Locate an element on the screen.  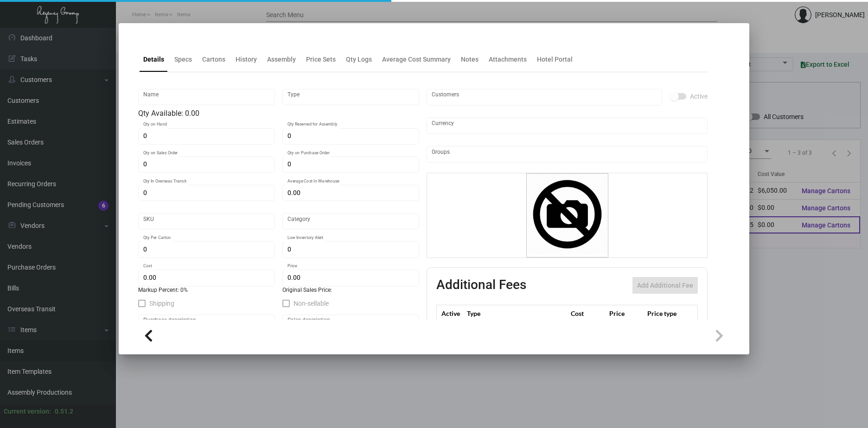
th: Cost is located at coordinates (588, 313).